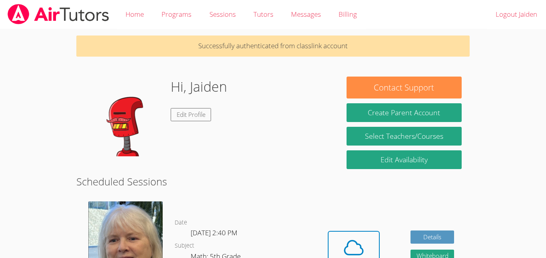 This screenshot has height=258, width=546. What do you see at coordinates (273, 182) in the screenshot?
I see `h2: Scheduled Sessions` at bounding box center [273, 182].